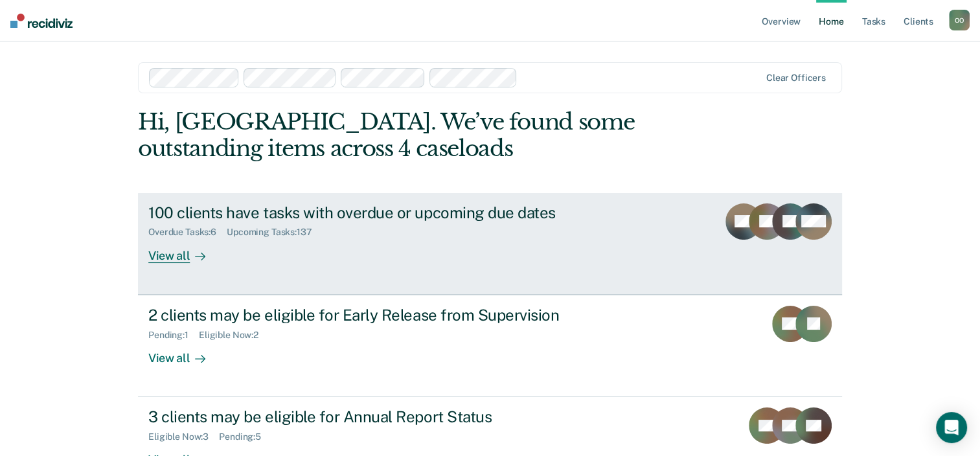  What do you see at coordinates (174, 335) in the screenshot?
I see `div: Pending : 1` at bounding box center [174, 335].